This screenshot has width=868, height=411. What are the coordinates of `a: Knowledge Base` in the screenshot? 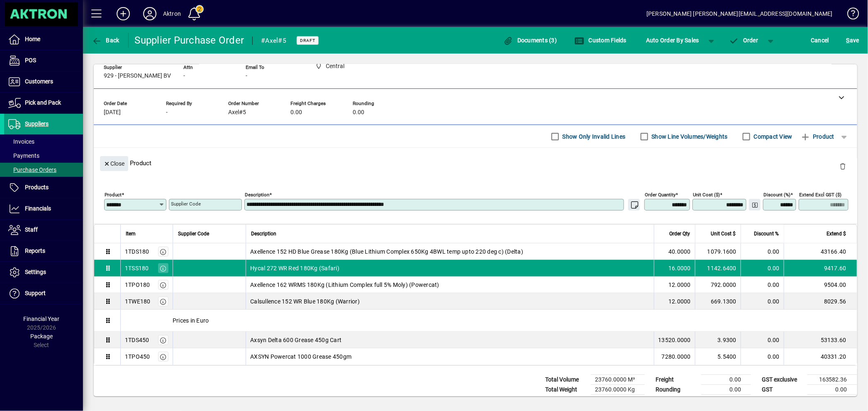 It's located at (849, 15).